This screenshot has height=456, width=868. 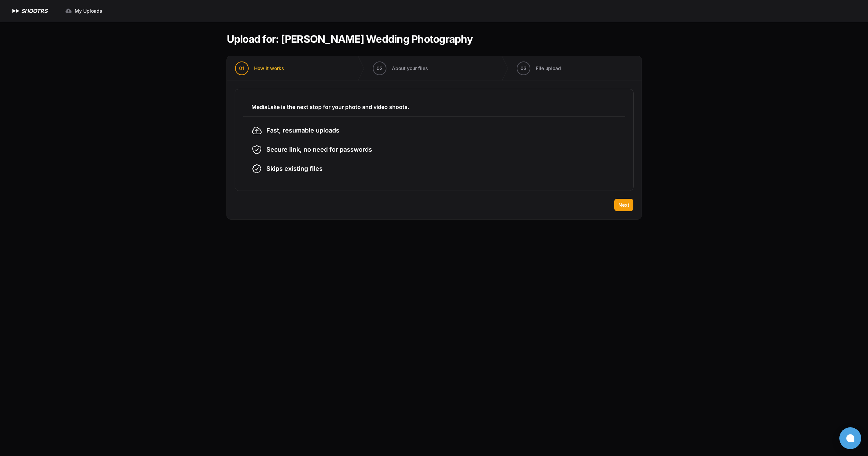 I want to click on span: 03, so click(x=523, y=68).